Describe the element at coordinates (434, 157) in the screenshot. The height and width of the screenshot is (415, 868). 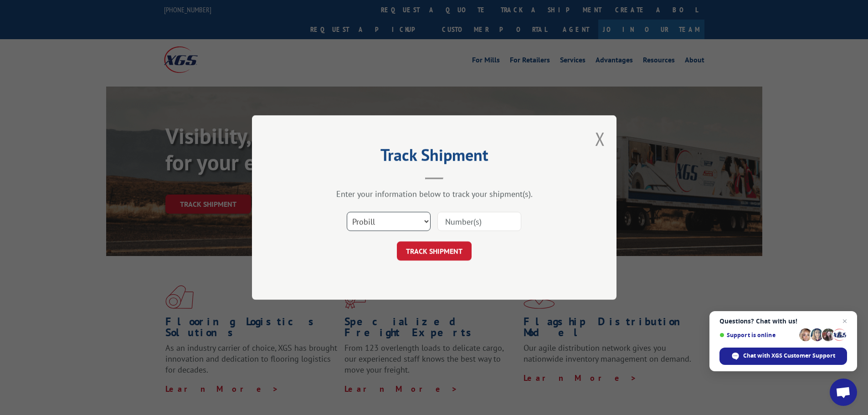
I see `h2: Track Shipment` at that location.